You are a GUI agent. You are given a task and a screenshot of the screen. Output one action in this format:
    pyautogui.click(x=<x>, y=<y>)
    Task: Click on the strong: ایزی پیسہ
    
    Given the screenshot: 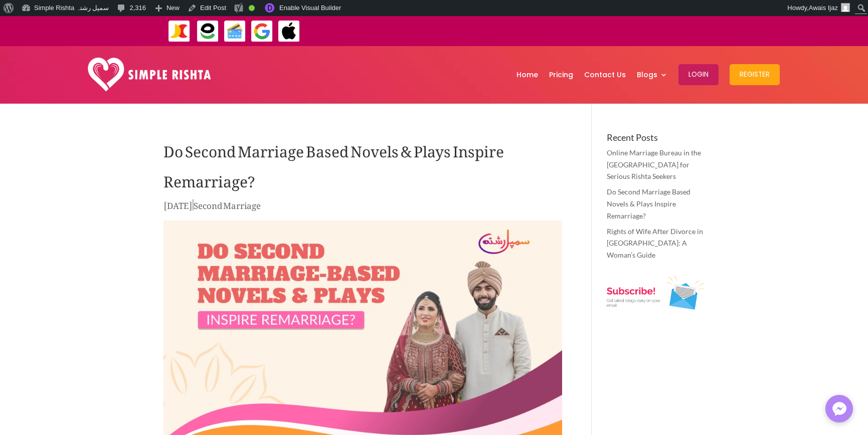 What is the action you would take?
    pyautogui.click(x=508, y=30)
    